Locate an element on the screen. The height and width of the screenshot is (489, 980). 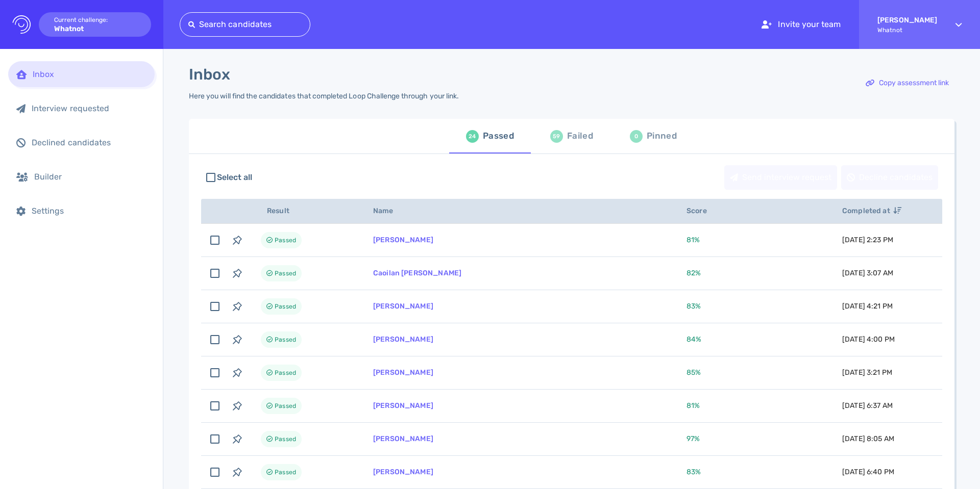
div: 24 is located at coordinates (472, 136).